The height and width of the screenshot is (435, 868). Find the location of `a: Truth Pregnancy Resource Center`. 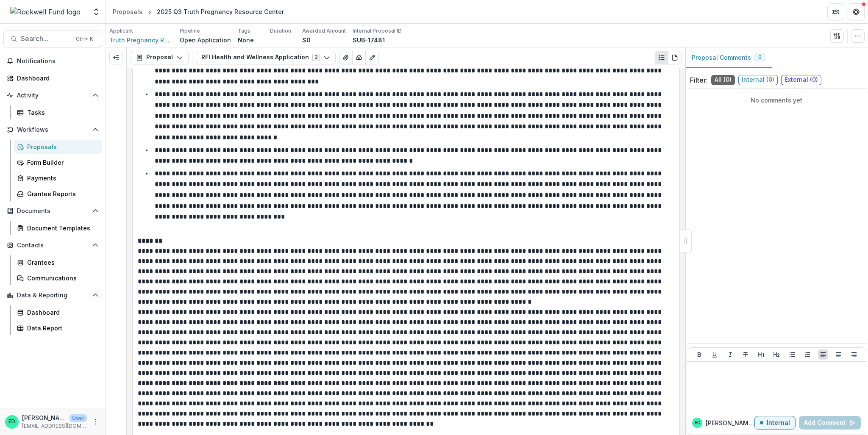

a: Truth Pregnancy Resource Center is located at coordinates (141, 40).